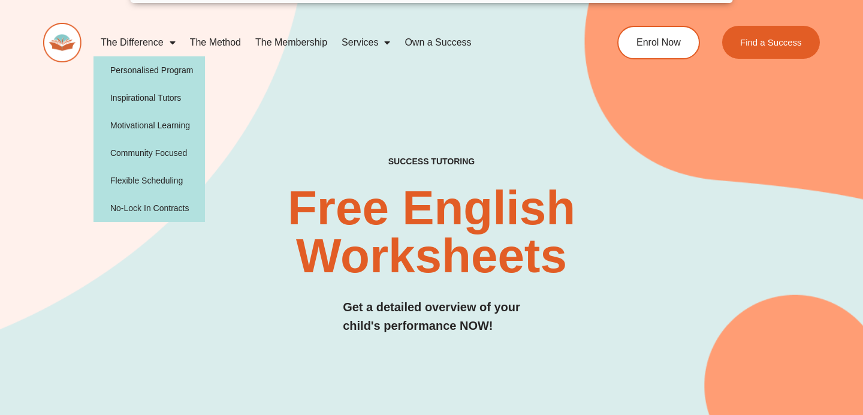  What do you see at coordinates (431, 161) in the screenshot?
I see `h4: SUCCESS TUTORING​` at bounding box center [431, 161].